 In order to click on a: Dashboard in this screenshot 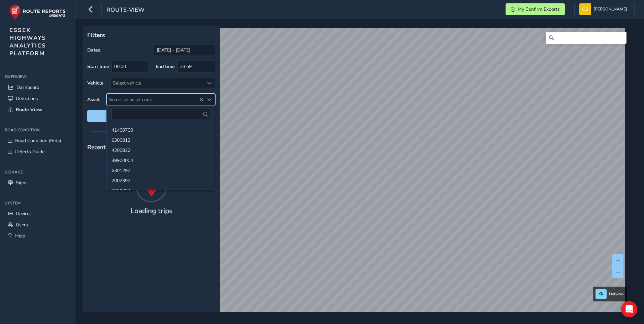, I will do `click(37, 87)`.